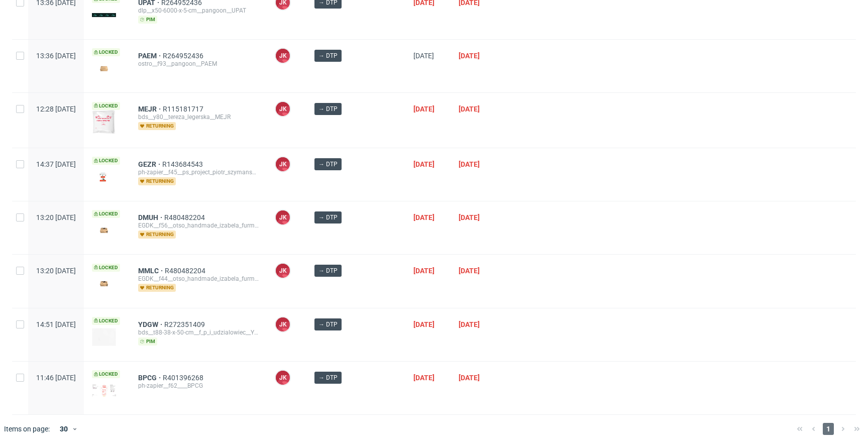 This screenshot has height=446, width=868. What do you see at coordinates (151, 271) in the screenshot?
I see `span: MMLC` at bounding box center [151, 271].